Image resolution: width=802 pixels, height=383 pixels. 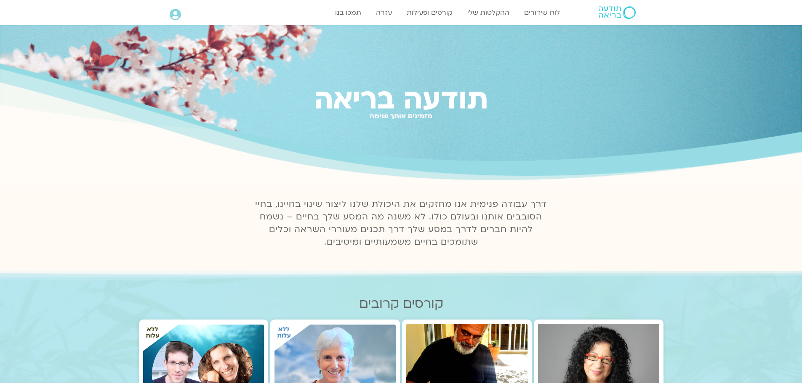 I want to click on a: ההקלטות שלי, so click(x=488, y=13).